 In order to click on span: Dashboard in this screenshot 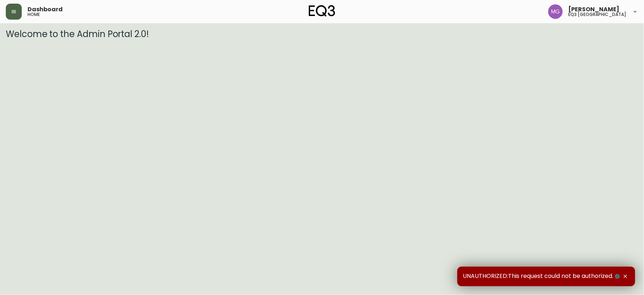, I will do `click(45, 10)`.